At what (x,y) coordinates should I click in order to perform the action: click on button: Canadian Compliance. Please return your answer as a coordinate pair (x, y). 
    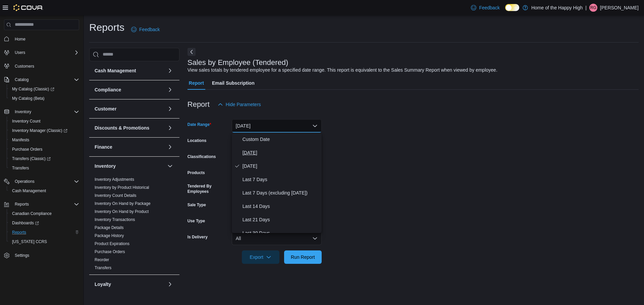
    Looking at the image, I should click on (44, 213).